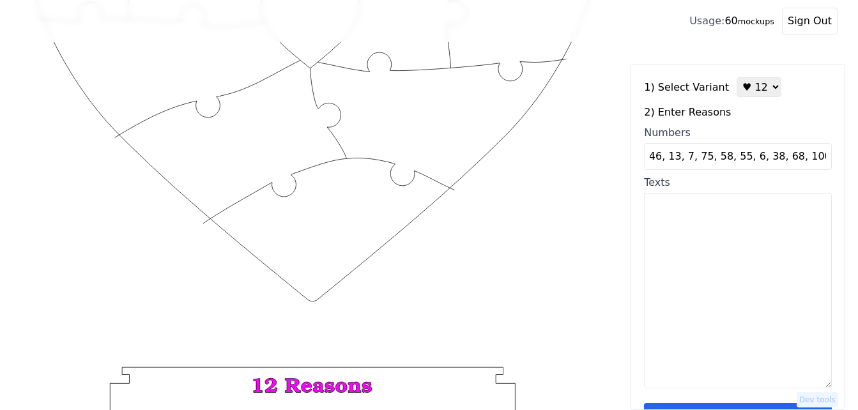  Describe the element at coordinates (738, 156) in the screenshot. I see `input: Numbers` at that location.